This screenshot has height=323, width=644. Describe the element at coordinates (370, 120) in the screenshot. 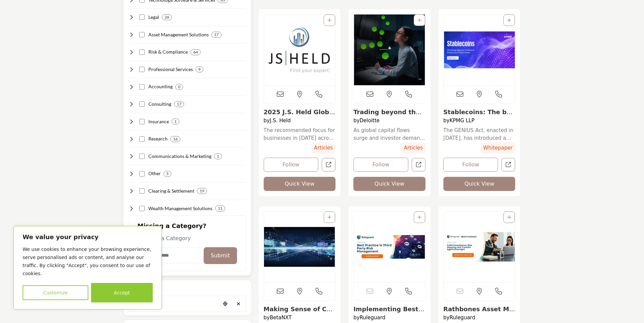

I see `a: Deloitte` at that location.